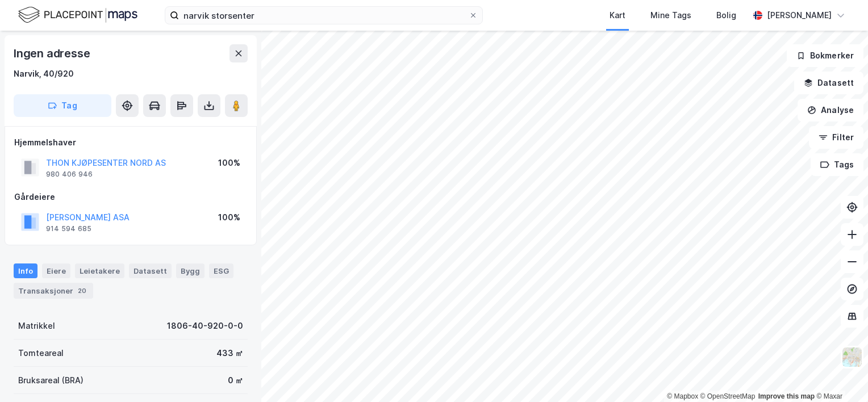  What do you see at coordinates (852, 357) in the screenshot?
I see `img: Z` at bounding box center [852, 357].